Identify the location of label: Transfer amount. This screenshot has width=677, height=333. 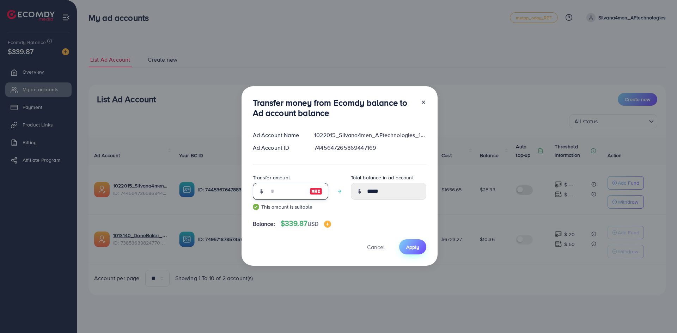
(271, 178).